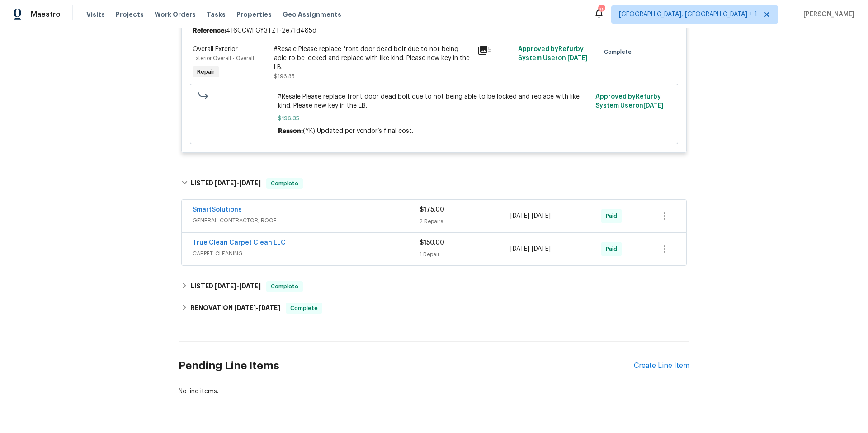  What do you see at coordinates (432, 243) in the screenshot?
I see `span: $150.00` at bounding box center [432, 243].